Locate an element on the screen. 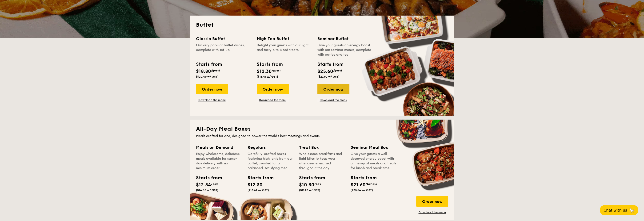  div: Treat Box is located at coordinates (322, 148).